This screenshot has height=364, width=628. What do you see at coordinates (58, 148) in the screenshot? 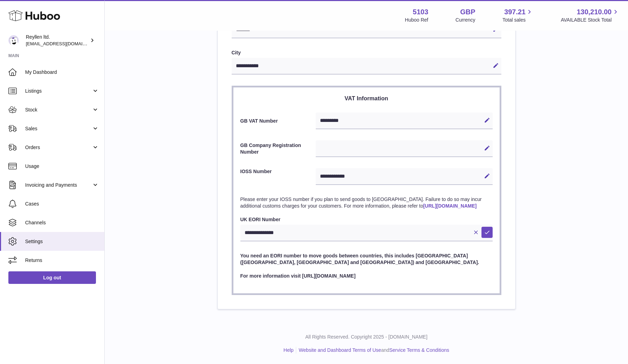
I see `span: Orders` at bounding box center [58, 148].